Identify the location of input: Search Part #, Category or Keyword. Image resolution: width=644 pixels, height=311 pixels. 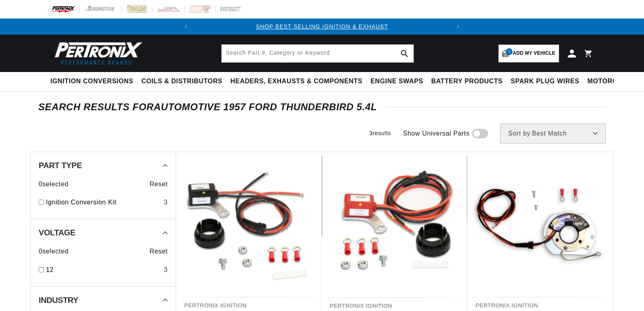
(318, 53).